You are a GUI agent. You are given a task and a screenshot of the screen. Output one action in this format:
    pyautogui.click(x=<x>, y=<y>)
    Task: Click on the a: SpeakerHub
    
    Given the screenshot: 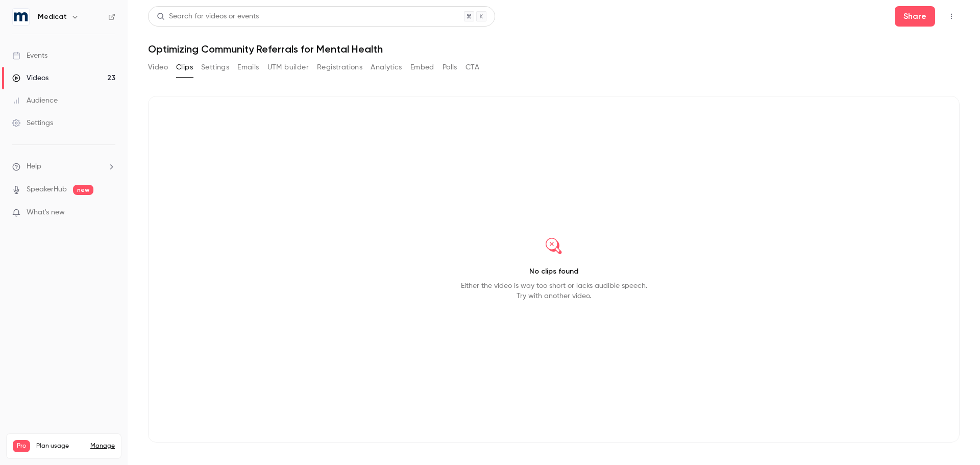 What is the action you would take?
    pyautogui.click(x=47, y=190)
    